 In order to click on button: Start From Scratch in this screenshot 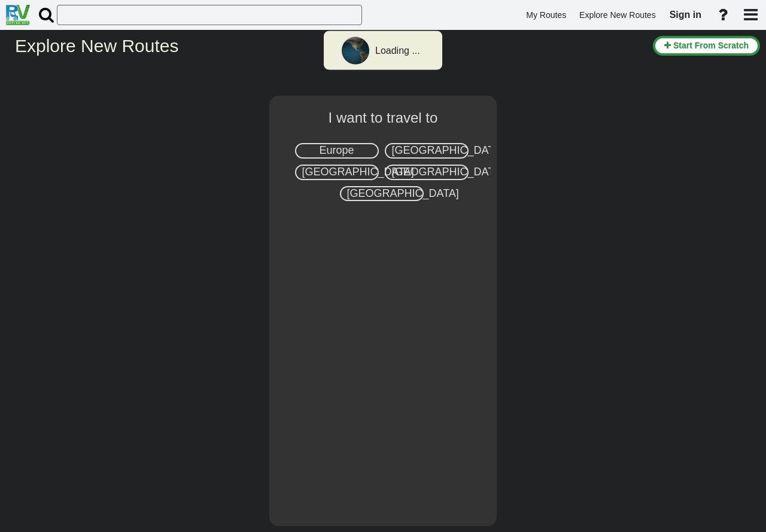, I will do `click(706, 46)`.